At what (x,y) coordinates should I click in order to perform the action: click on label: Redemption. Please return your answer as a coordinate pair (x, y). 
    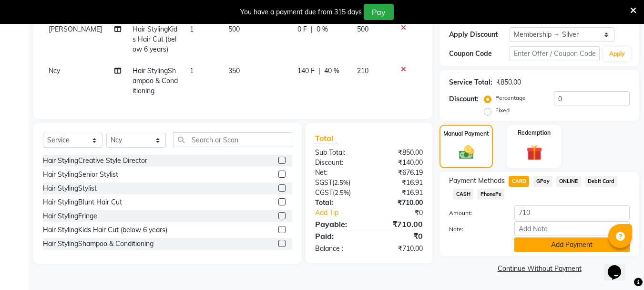
    Looking at the image, I should click on (534, 133).